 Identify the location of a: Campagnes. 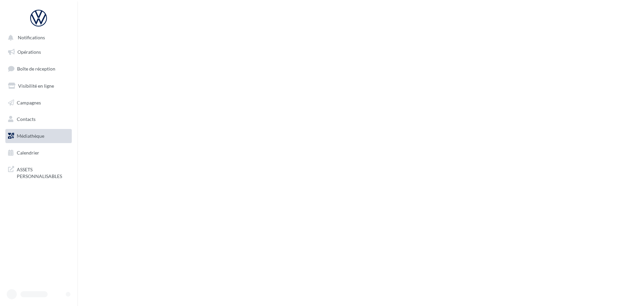
(39, 102).